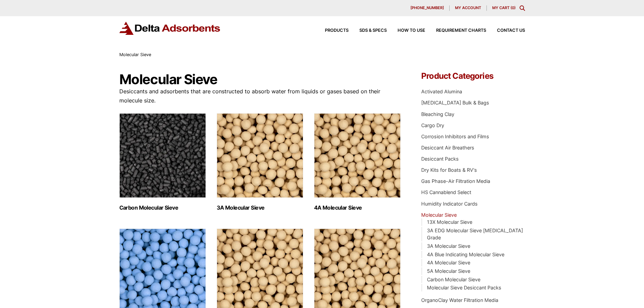  Describe the element at coordinates (433, 125) in the screenshot. I see `a: Cargo Dry` at that location.